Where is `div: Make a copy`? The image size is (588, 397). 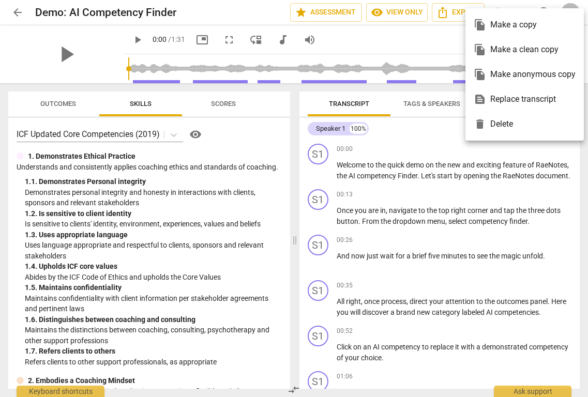 div: Make a copy is located at coordinates (525, 25).